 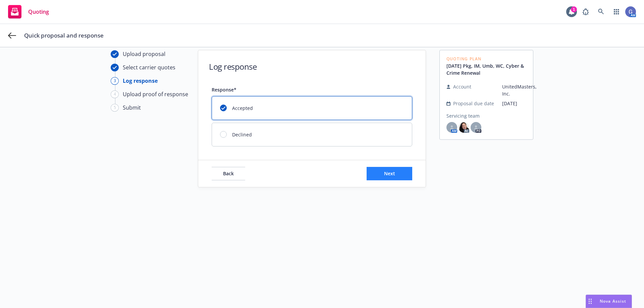 What do you see at coordinates (64, 35) in the screenshot?
I see `span: Quick proposal and response` at bounding box center [64, 35].